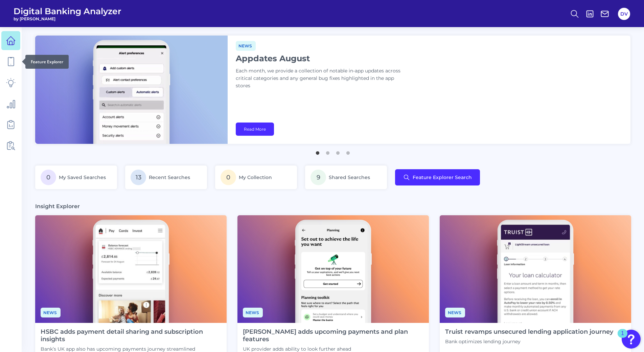  I want to click on span: My Collection, so click(255, 177).